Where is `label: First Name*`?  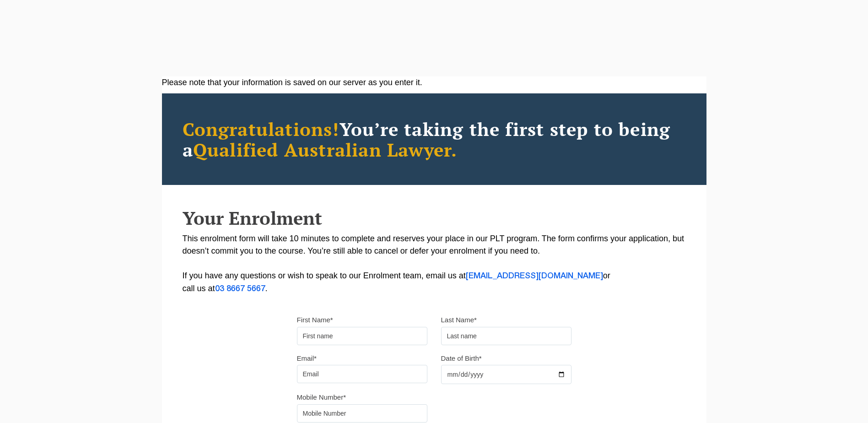 label: First Name* is located at coordinates (314, 320).